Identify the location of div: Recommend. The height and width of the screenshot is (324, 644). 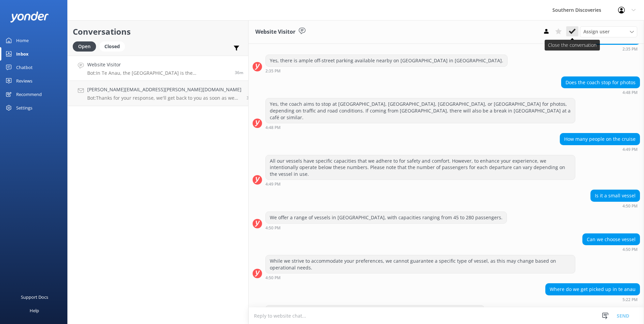
(29, 94).